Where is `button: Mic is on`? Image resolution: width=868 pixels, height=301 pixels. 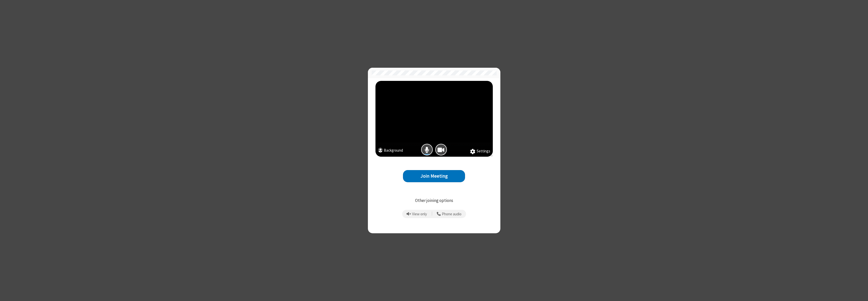
button: Mic is on is located at coordinates (427, 150).